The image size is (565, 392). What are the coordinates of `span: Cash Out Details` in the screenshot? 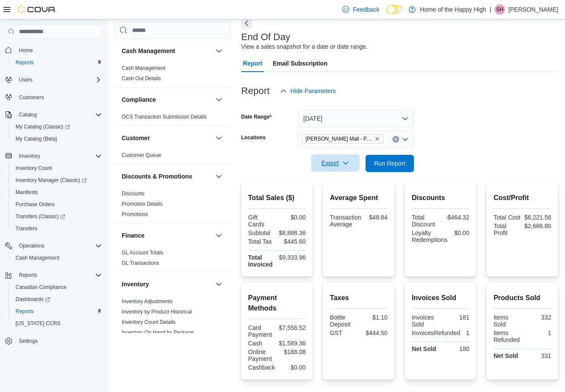 It's located at (141, 79).